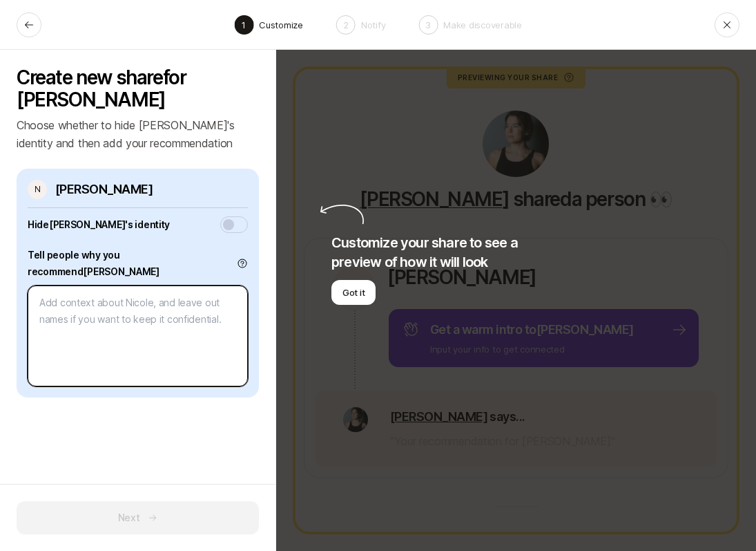  Describe the element at coordinates (244, 25) in the screenshot. I see `p: 1` at that location.